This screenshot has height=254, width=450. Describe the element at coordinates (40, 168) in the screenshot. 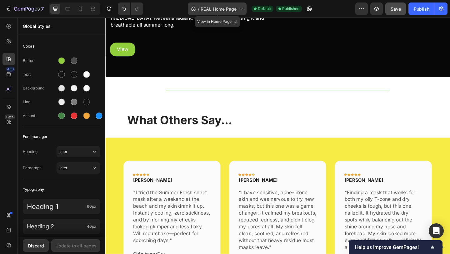

I see `span: Paragraph` at that location.